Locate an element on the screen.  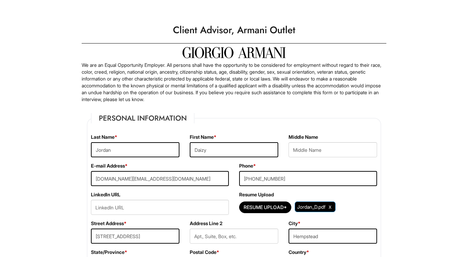
input: Middle Name is located at coordinates (333, 150).